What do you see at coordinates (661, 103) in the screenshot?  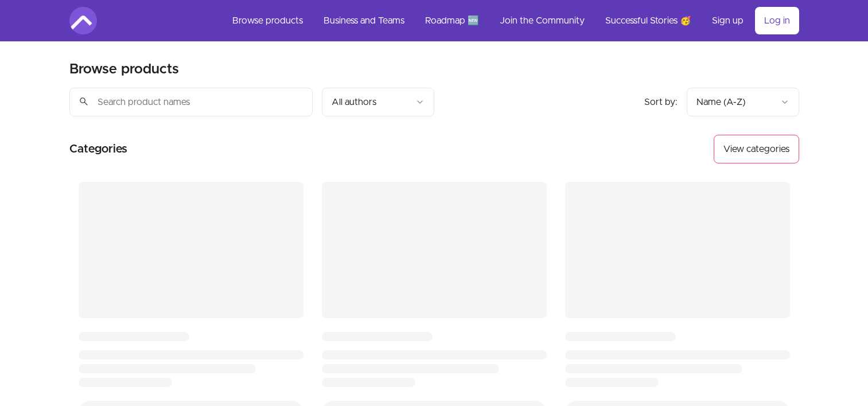 I see `span: Sort by:` at bounding box center [661, 103].